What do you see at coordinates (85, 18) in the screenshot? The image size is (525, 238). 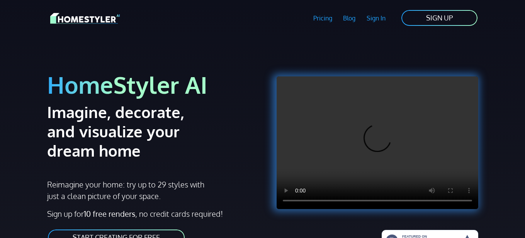 I see `img: HomeStyler AI logo` at bounding box center [85, 18].